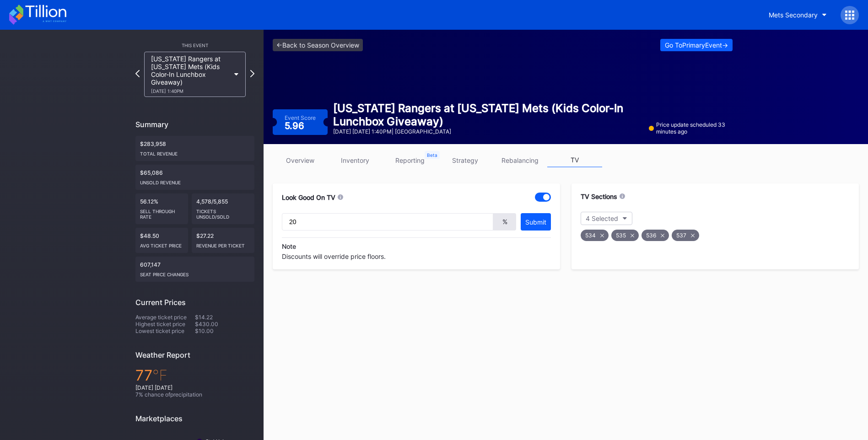 The image size is (868, 440). What do you see at coordinates (575, 160) in the screenshot?
I see `a: TV` at bounding box center [575, 160].